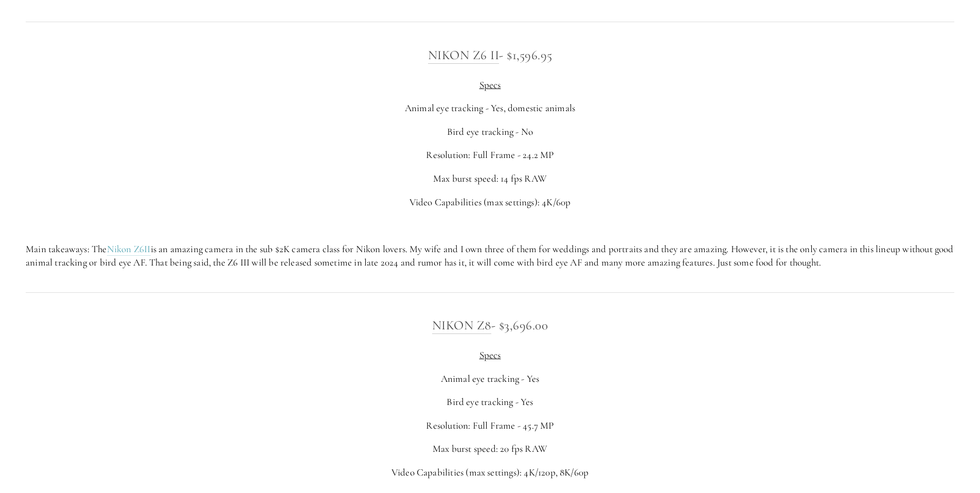  I want to click on p: Resolution: Full Frame - 45.7 MP, so click(490, 425).